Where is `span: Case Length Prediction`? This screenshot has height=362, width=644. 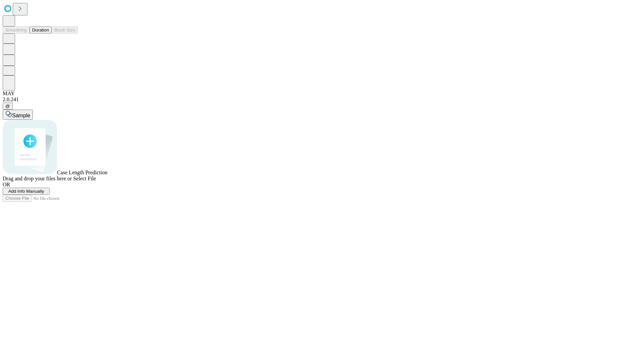
span: Case Length Prediction is located at coordinates (82, 172).